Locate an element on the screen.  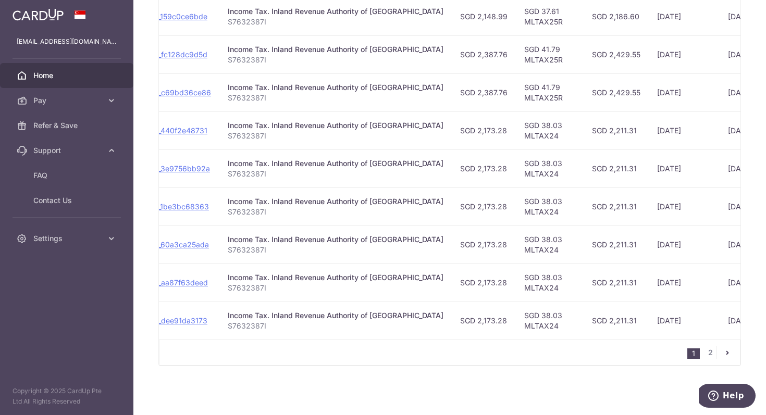
span: FAQ is located at coordinates (68, 175).